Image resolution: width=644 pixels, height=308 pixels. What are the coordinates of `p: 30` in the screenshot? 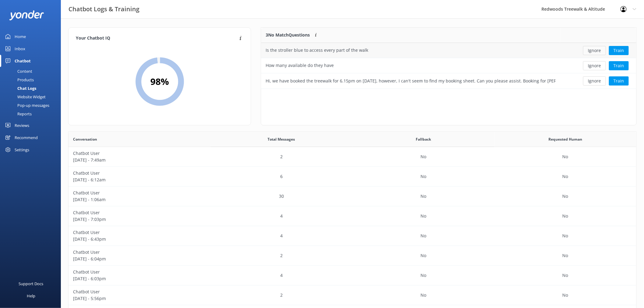 It's located at (282, 197).